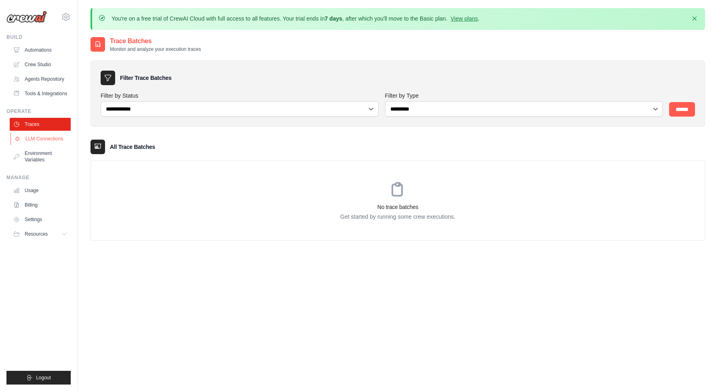  What do you see at coordinates (41, 139) in the screenshot?
I see `a: LLM Connections` at bounding box center [41, 139].